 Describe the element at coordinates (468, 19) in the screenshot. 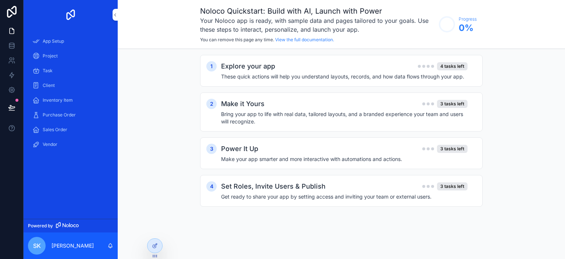

I see `span: Progress` at that location.